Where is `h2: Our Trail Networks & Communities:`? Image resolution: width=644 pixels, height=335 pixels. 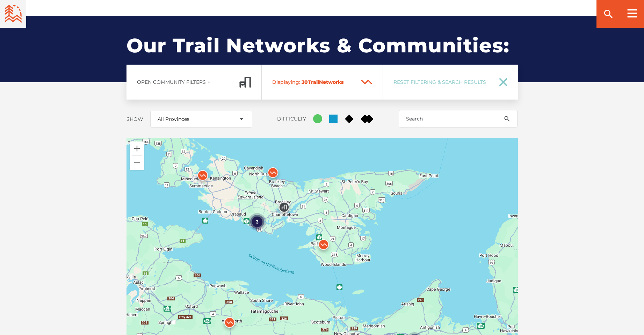 h2: Our Trail Networks & Communities: is located at coordinates (322, 49).